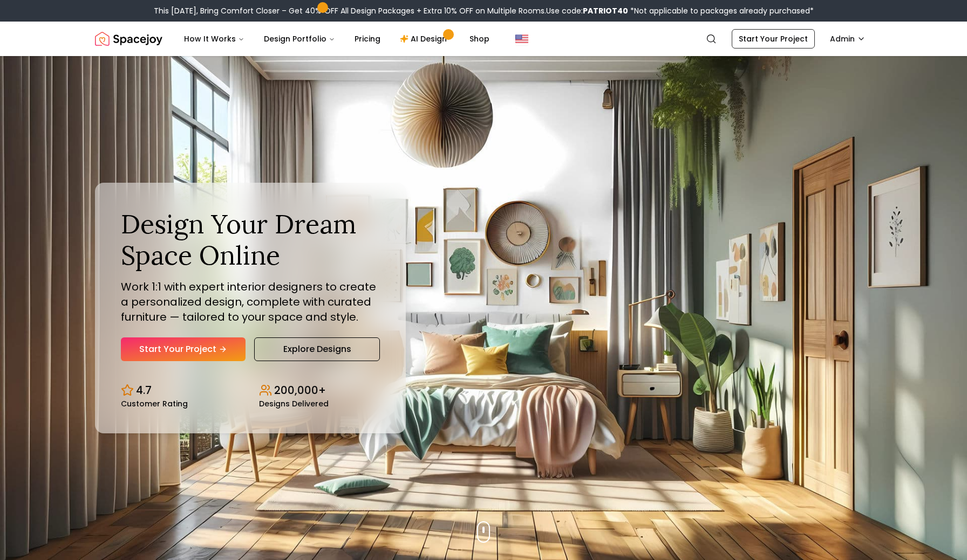  Describe the element at coordinates (521, 39) in the screenshot. I see `img: United States` at that location.